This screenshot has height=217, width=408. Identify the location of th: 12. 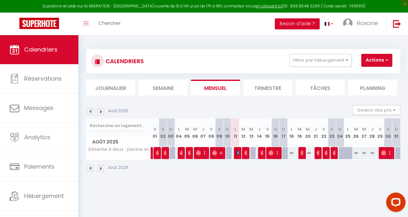
(243, 133).